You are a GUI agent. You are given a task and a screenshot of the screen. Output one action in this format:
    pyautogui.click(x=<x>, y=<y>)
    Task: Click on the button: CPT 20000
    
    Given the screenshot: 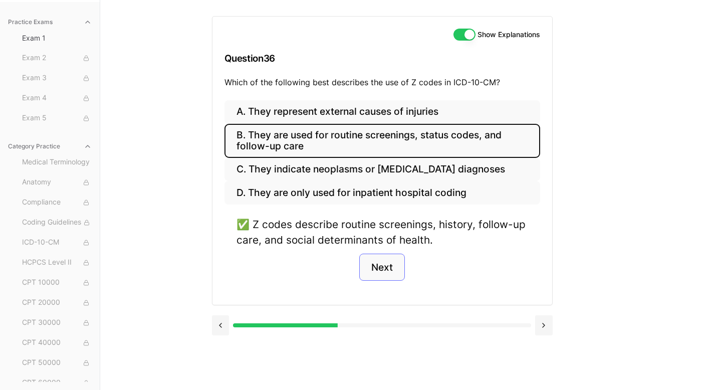 What is the action you would take?
    pyautogui.click(x=57, y=302)
    